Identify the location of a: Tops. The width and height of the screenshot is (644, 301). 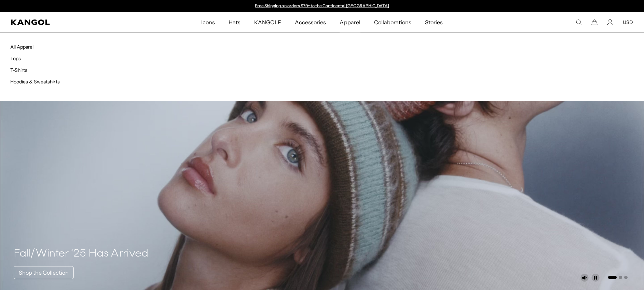
(15, 58).